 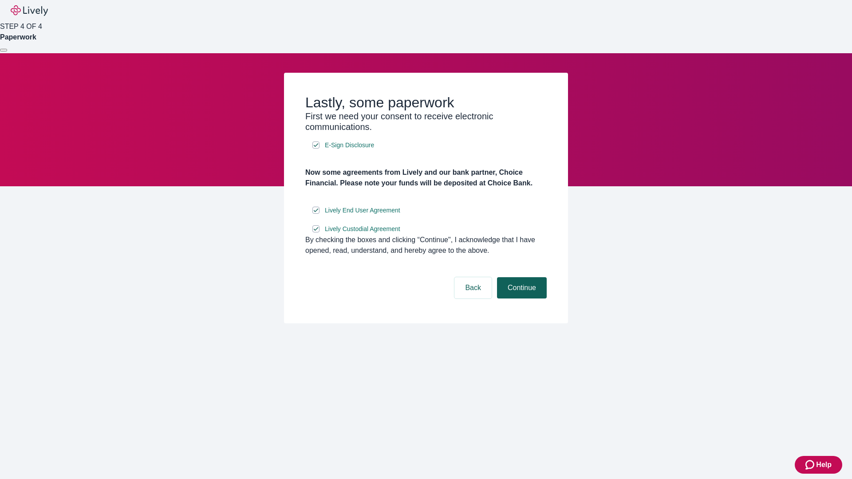 I want to click on h2: Lastly, some paperwork, so click(x=426, y=102).